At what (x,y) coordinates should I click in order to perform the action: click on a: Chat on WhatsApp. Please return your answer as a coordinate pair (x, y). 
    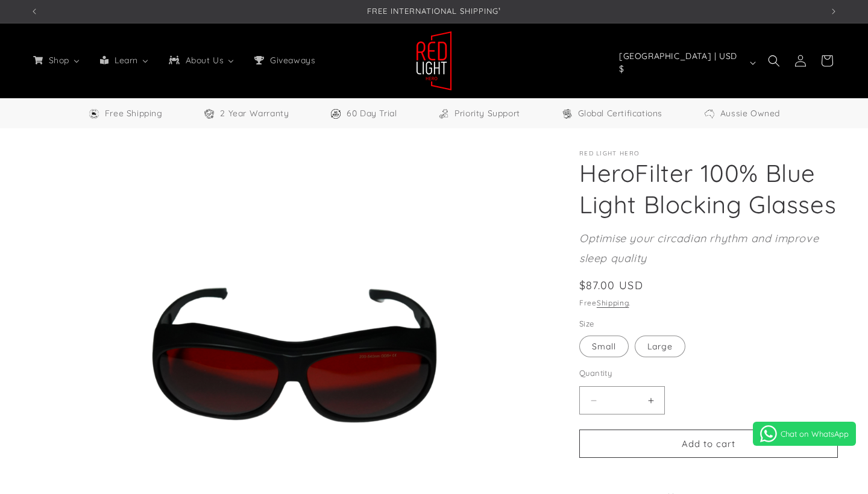
    Looking at the image, I should click on (804, 434).